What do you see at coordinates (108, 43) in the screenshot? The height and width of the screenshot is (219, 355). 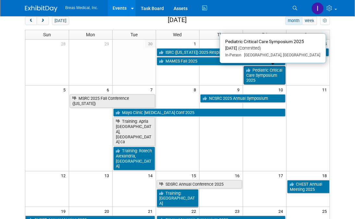 I see `span: 29` at bounding box center [108, 43].